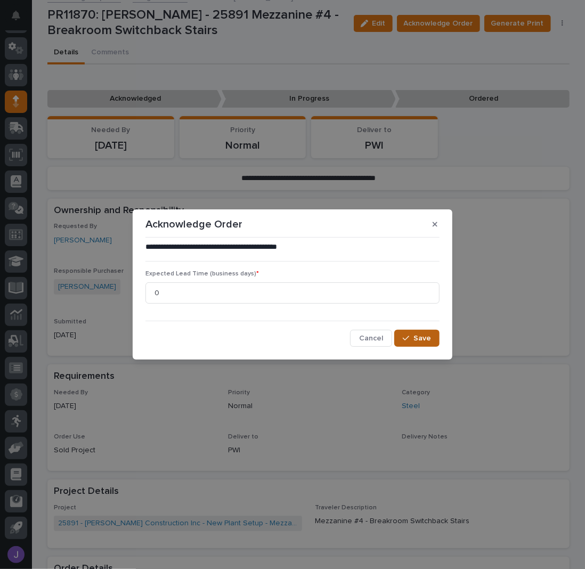 This screenshot has height=569, width=585. Describe the element at coordinates (202, 274) in the screenshot. I see `span: Expected Lead Time (business days)` at that location.